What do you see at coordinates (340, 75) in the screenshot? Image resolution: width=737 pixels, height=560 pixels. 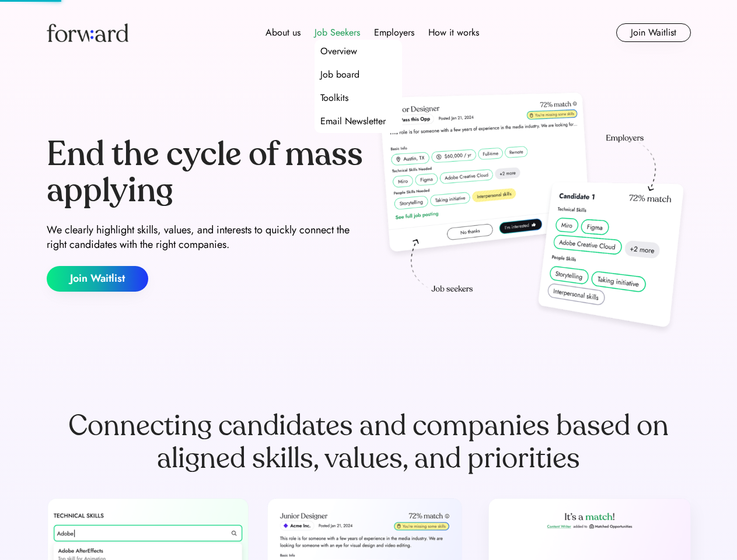 I see `div: Job board` at bounding box center [340, 75].